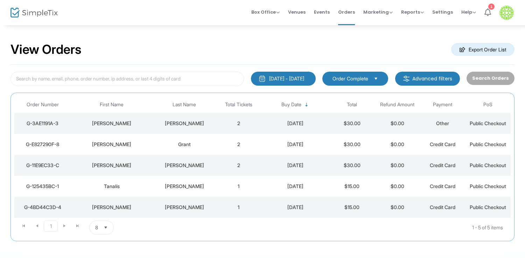 The image size is (525, 258). What do you see at coordinates (112, 165) in the screenshot?
I see `div: Samson` at bounding box center [112, 165].